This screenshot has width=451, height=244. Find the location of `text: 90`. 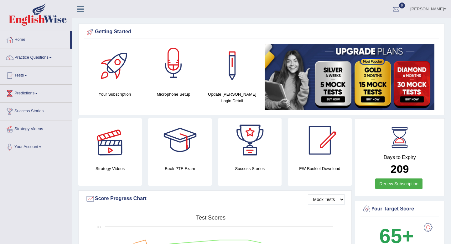

text: 90 is located at coordinates (99, 227).